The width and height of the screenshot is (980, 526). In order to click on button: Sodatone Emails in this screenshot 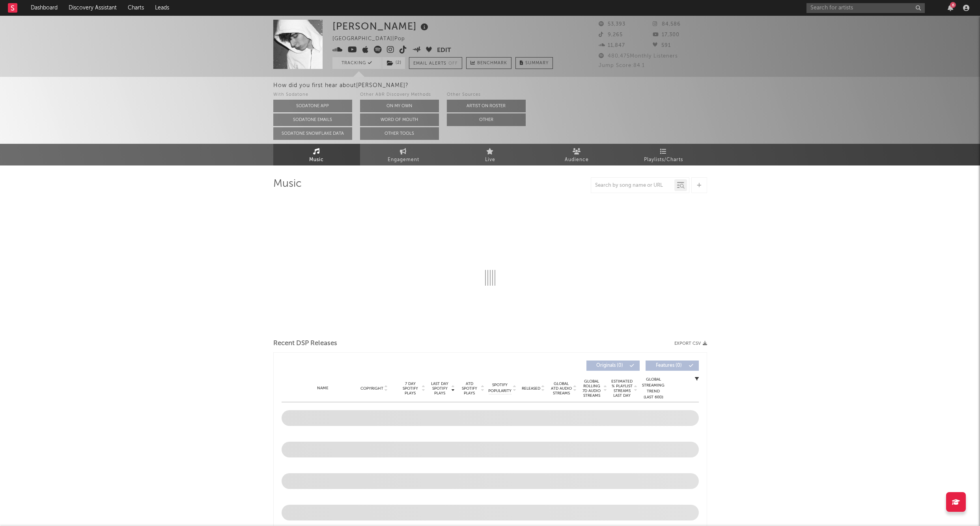, I will do `click(313, 120)`.